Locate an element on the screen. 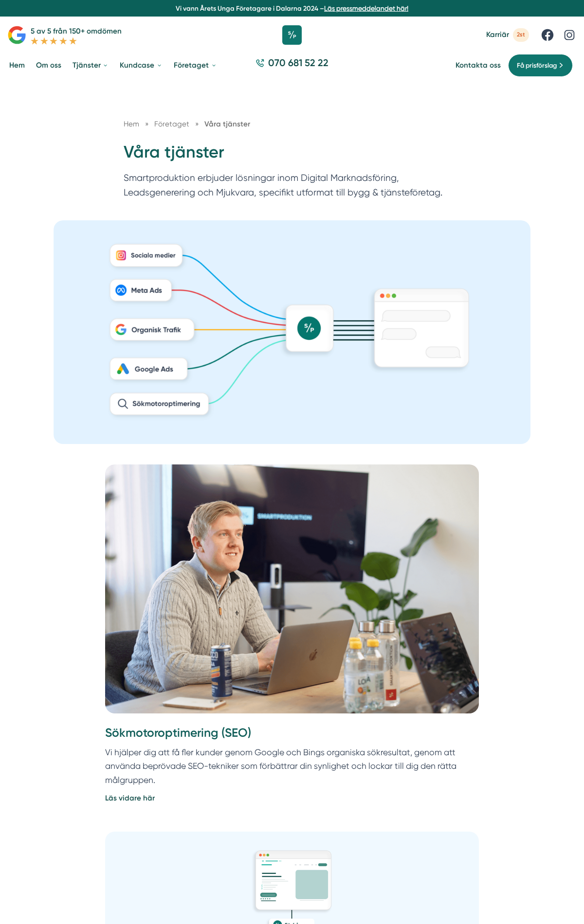 The width and height of the screenshot is (584, 924). a: 070 681 52 22 is located at coordinates (292, 66).